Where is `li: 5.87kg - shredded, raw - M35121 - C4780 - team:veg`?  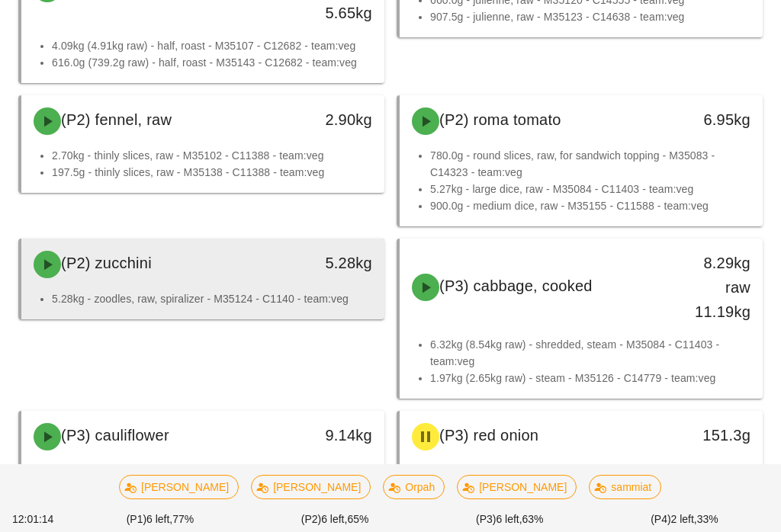 li: 5.87kg - shredded, raw - M35121 - C4780 - team:veg is located at coordinates (212, 471).